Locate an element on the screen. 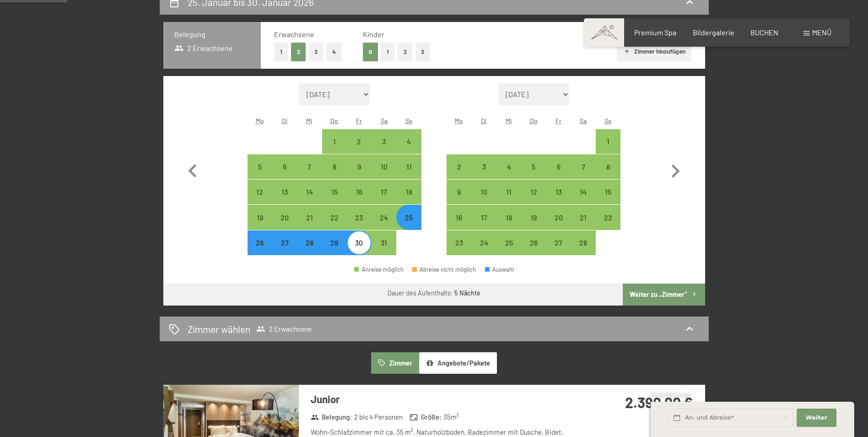  div: Sat Jan 24 2026 is located at coordinates (383, 217).